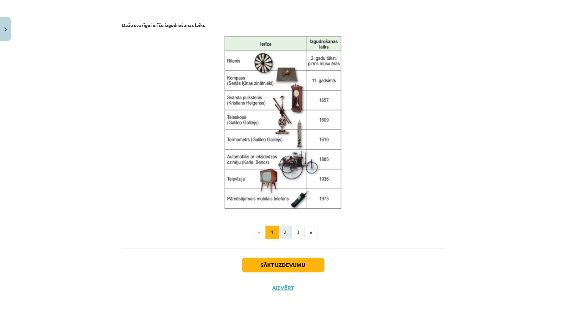  I want to click on button: Sākt uzdevumu, so click(283, 265).